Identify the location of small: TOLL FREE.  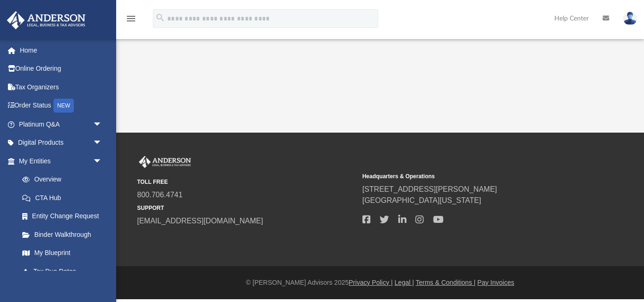
(246, 182).